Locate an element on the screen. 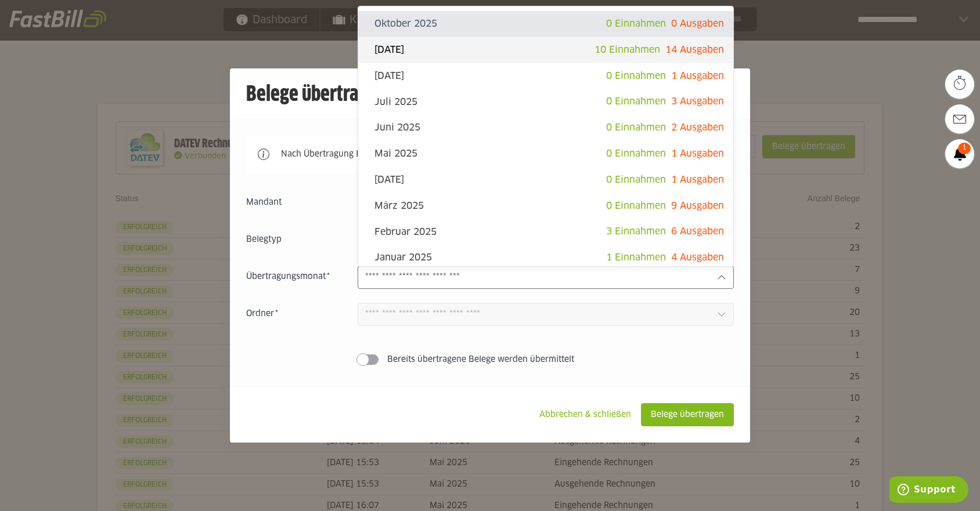 The height and width of the screenshot is (511, 980). sl-option: Juli 2025 is located at coordinates (546, 101).